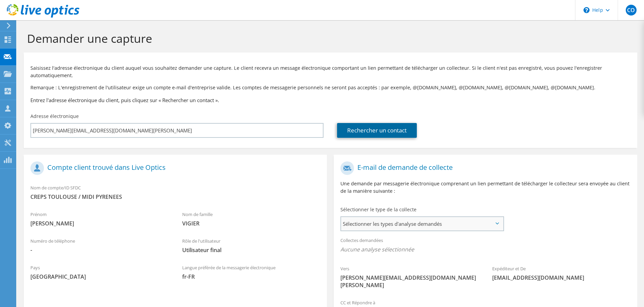 The height and width of the screenshot is (307, 644). What do you see at coordinates (330, 100) in the screenshot?
I see `h3: Entrez l'adresse électronique du client, puis cliquez sur « Rechercher un contact ».` at bounding box center [330, 100].